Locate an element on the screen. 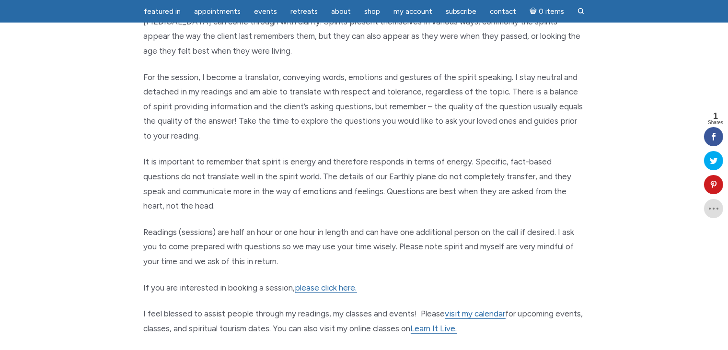  span: Contact is located at coordinates (503, 12).